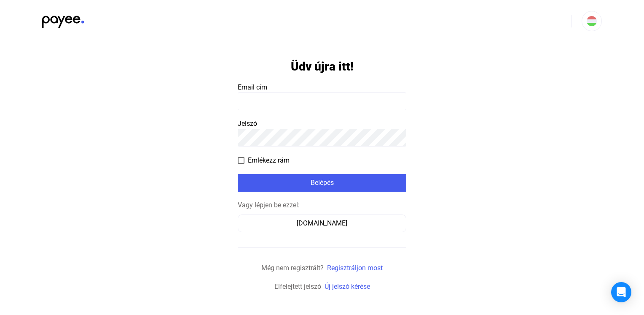 The image size is (644, 315). I want to click on div: Belépés, so click(322, 183).